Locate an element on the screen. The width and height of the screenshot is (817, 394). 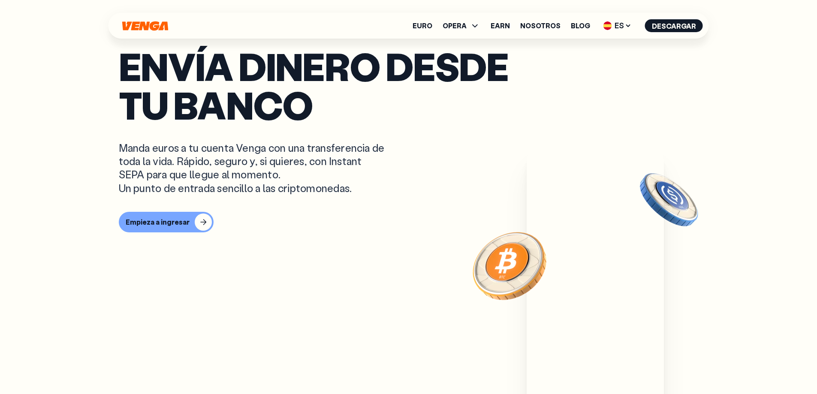
button: Descargar is located at coordinates (674, 26).